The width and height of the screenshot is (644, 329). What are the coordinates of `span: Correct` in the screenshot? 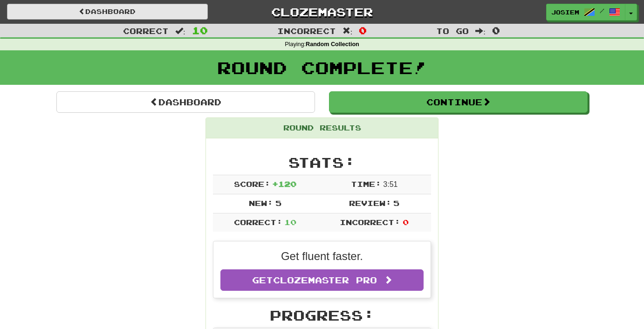 It's located at (146, 31).